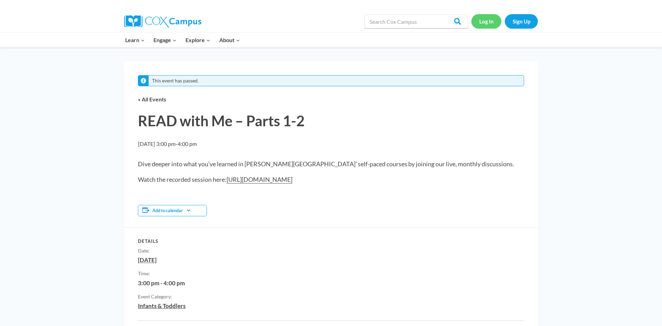  Describe the element at coordinates (162, 305) in the screenshot. I see `a: Infants & Toddlers` at that location.